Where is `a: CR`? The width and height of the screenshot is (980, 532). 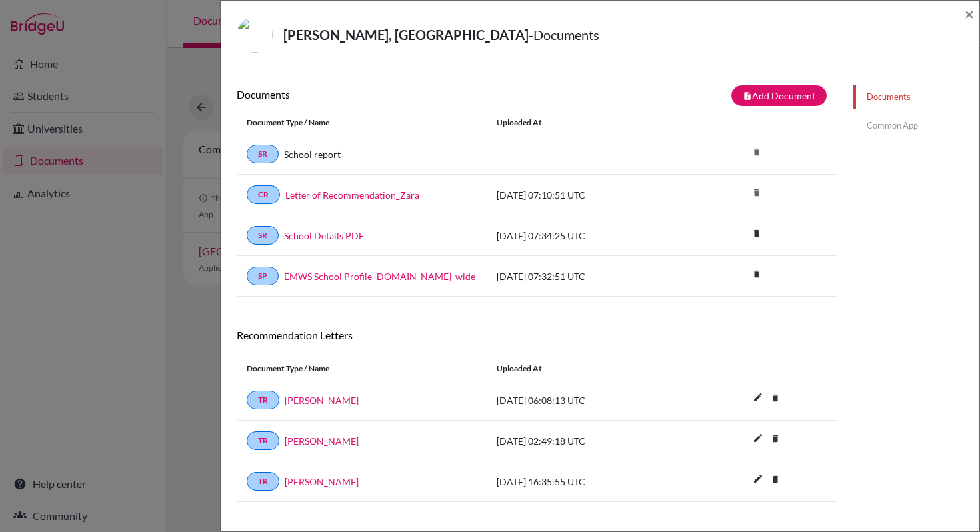
a: CR is located at coordinates (264, 194).